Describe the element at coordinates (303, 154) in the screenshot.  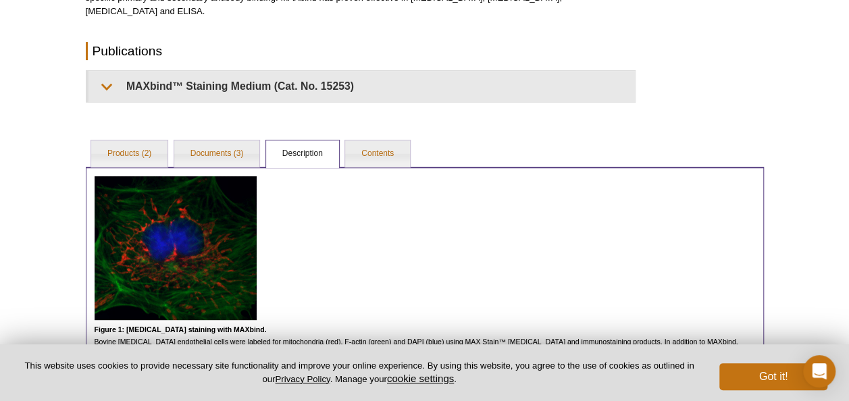
I see `a: Description` at that location.